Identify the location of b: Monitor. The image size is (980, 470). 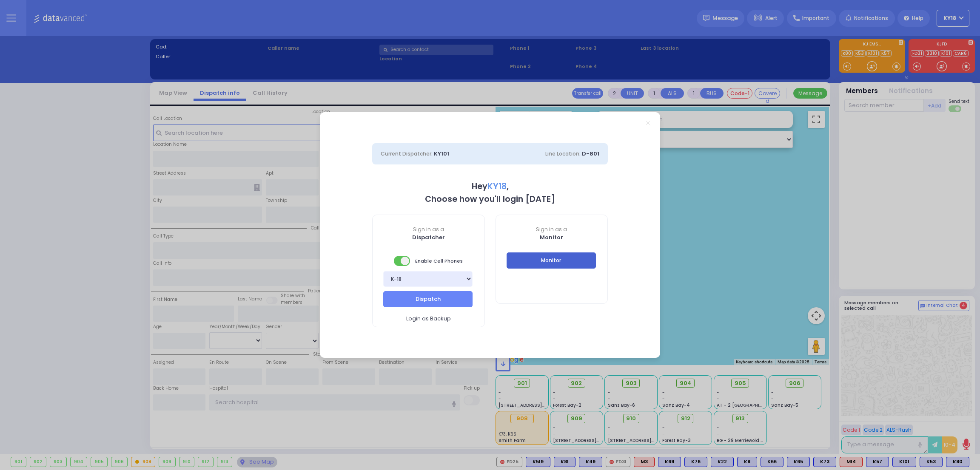
(551, 237).